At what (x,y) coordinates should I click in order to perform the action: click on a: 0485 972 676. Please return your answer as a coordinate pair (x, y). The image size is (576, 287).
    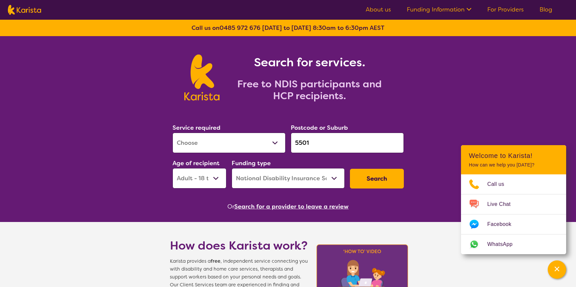
    Looking at the image, I should click on (240, 28).